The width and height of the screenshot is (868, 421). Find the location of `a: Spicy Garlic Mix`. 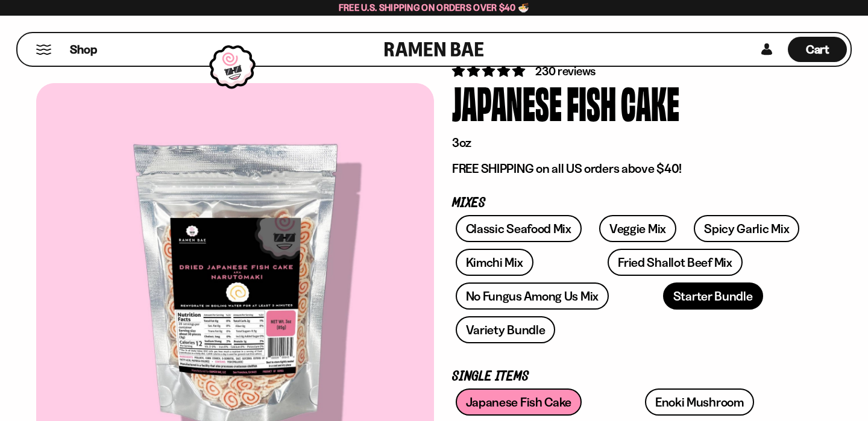

a: Spicy Garlic Mix is located at coordinates (746, 228).